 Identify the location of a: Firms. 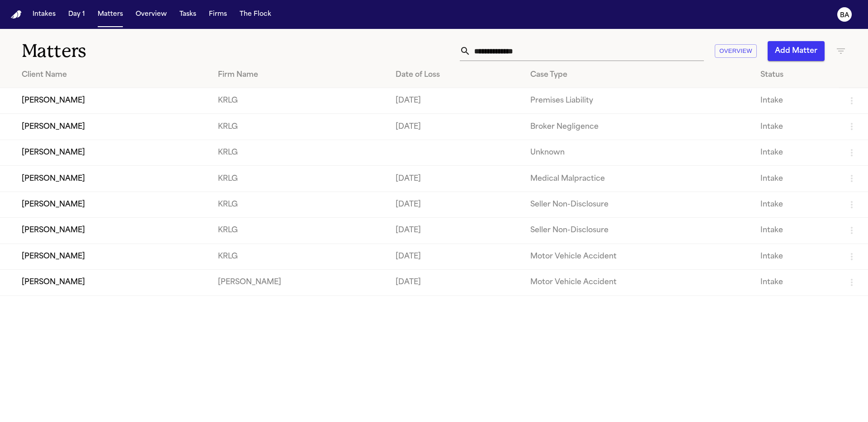
(218, 14).